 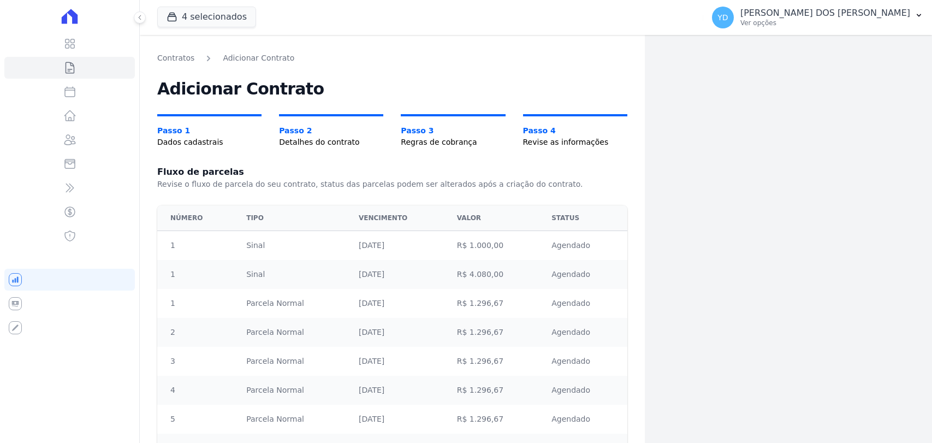 What do you see at coordinates (258, 58) in the screenshot?
I see `a: Adicionar Contrato` at bounding box center [258, 58].